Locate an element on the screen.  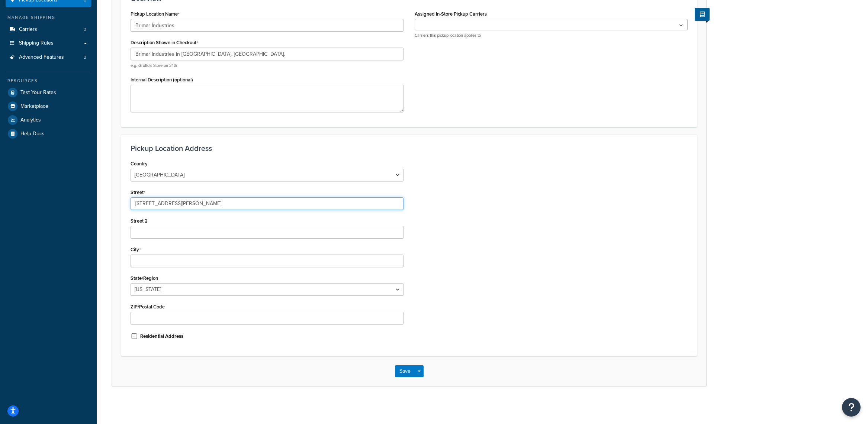
a: Advanced Features2 is located at coordinates (48, 57).